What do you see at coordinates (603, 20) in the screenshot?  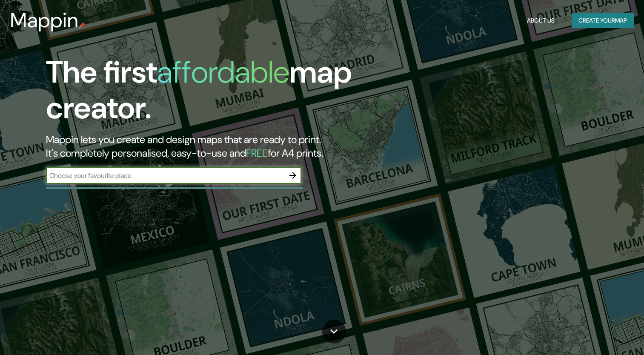 I see `button: Create yourmap` at bounding box center [603, 20].